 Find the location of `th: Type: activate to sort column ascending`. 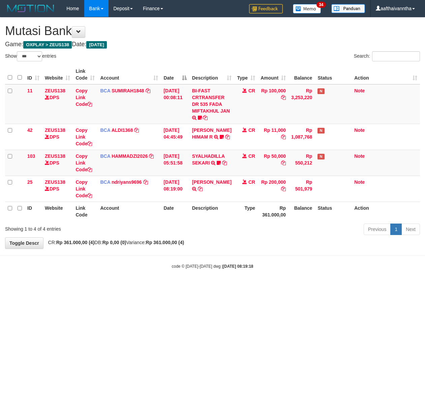

th: Type: activate to sort column ascending is located at coordinates (246, 75).